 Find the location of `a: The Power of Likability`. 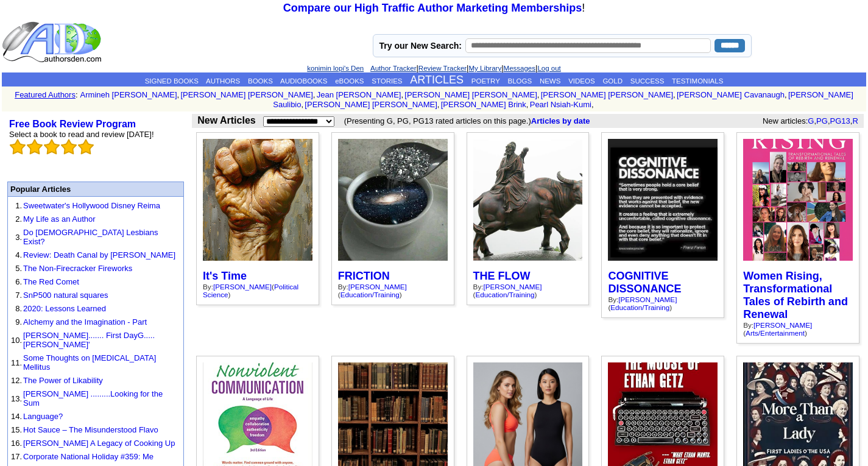

a: The Power of Likability is located at coordinates (63, 380).